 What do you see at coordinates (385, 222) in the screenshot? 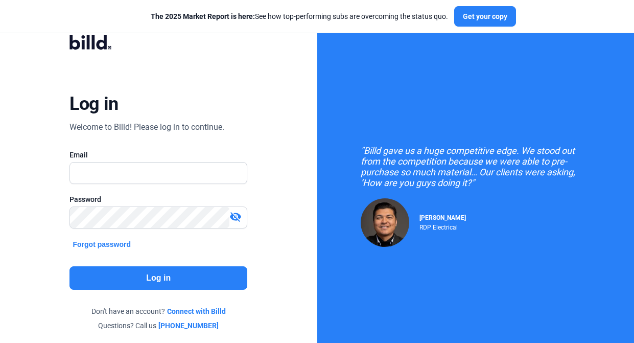
I see `img: Raul Pacheco` at bounding box center [385, 222].